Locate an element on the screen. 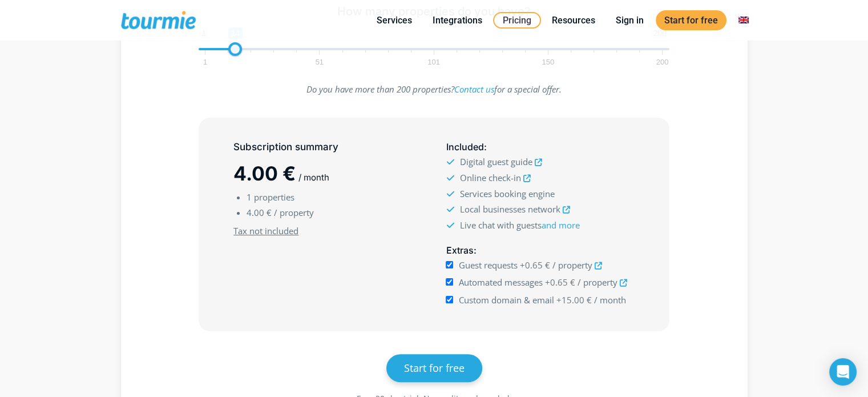 This screenshot has width=868, height=397. span: Automated messages is located at coordinates (500, 282).